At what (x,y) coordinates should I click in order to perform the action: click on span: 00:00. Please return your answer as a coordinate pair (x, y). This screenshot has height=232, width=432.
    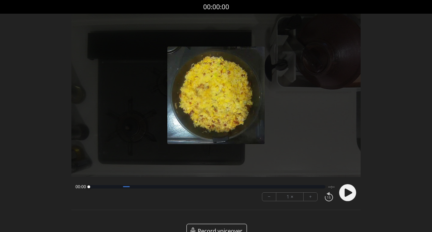
    Looking at the image, I should click on (81, 187).